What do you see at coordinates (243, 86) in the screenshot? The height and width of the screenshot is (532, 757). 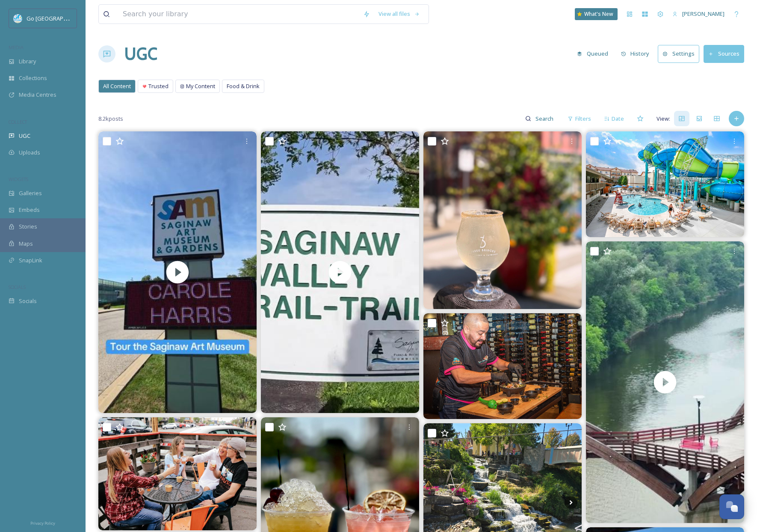 I see `span: Food & Drink` at bounding box center [243, 86].